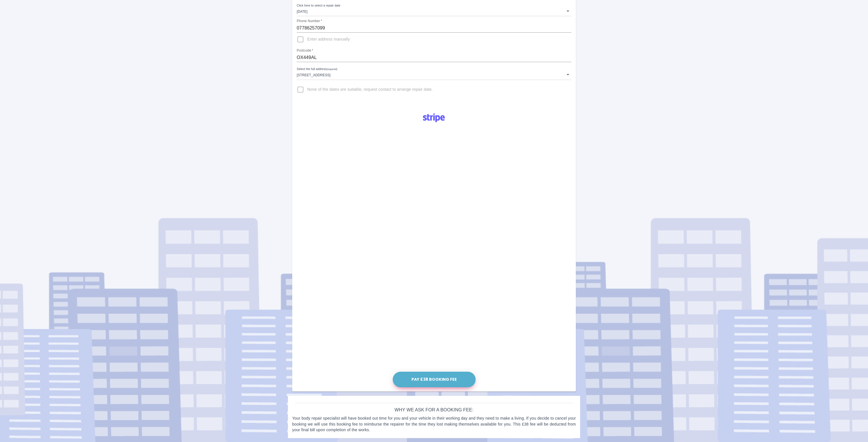 The height and width of the screenshot is (442, 868). I want to click on span: None of the dates are suitable, request contact to arrange repair date., so click(369, 90).